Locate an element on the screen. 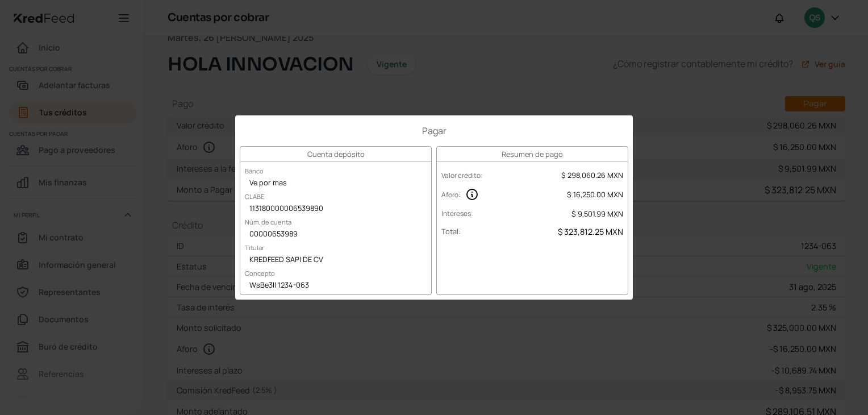  label: Concepto is located at coordinates (259, 273).